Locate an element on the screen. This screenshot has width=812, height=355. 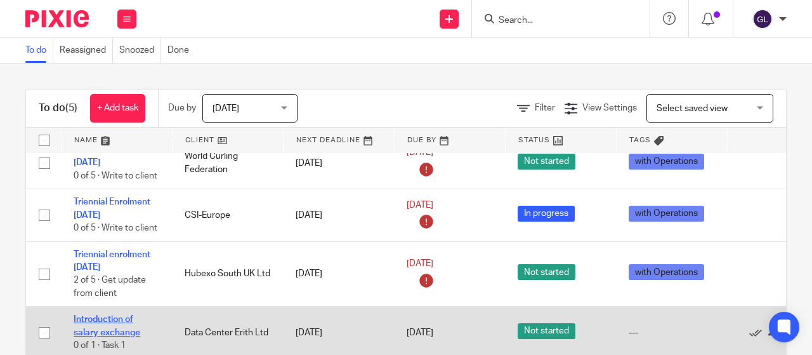
a: To do is located at coordinates (39, 50).